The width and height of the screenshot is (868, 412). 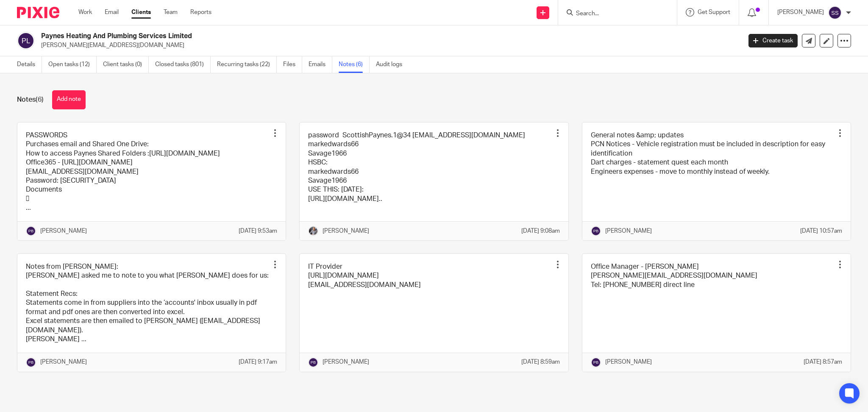 What do you see at coordinates (69, 100) in the screenshot?
I see `button: Add note` at bounding box center [69, 100].